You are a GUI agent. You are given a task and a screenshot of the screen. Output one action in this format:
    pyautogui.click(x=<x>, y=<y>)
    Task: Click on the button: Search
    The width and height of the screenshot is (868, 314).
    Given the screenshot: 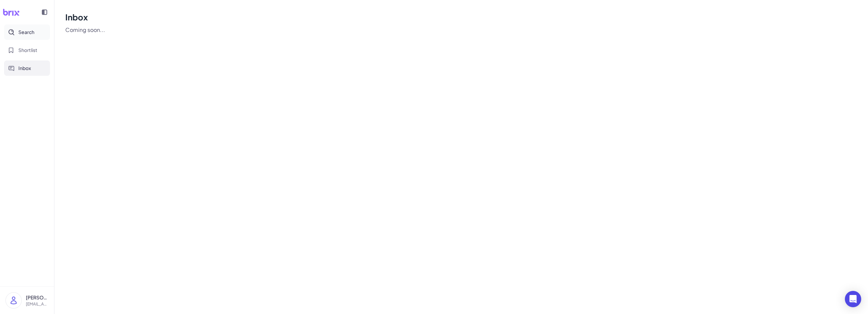 What is the action you would take?
    pyautogui.click(x=27, y=32)
    